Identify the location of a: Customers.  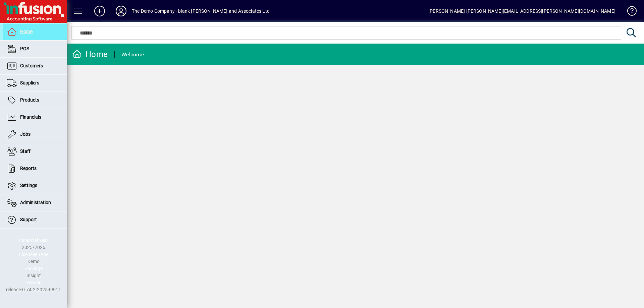
(35, 66).